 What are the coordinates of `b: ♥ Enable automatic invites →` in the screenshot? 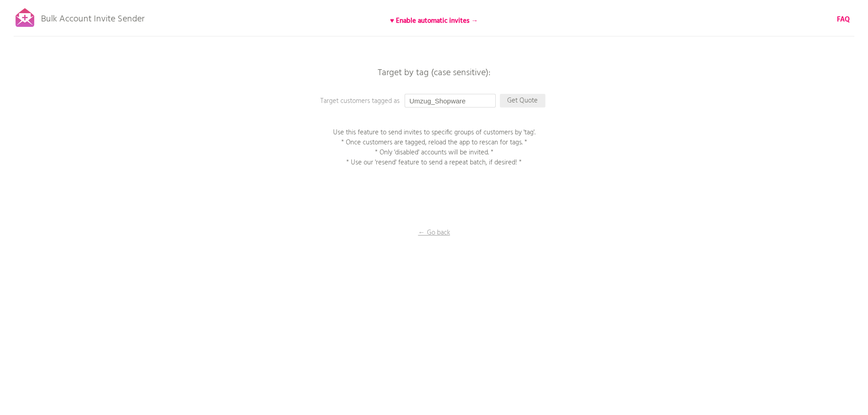 It's located at (434, 21).